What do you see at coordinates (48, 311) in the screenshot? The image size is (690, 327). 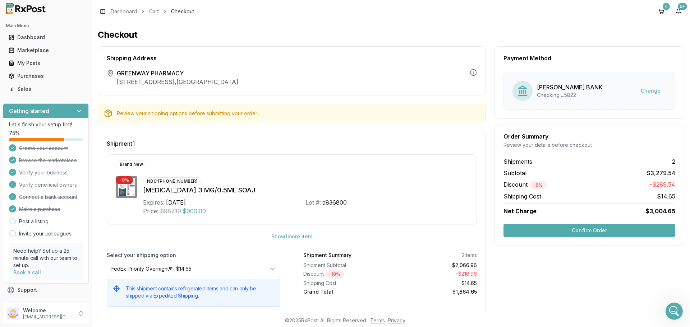 I see `p: Welcome` at bounding box center [48, 311].